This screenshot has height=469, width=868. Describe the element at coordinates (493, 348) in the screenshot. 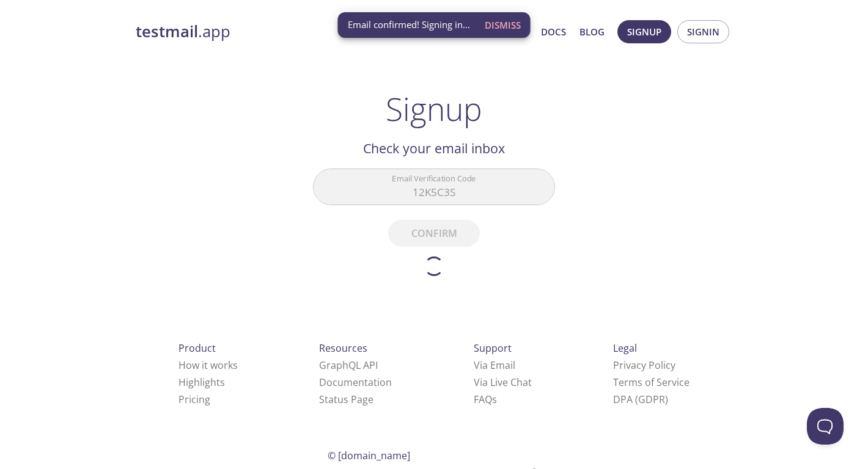

I see `span: Support` at that location.